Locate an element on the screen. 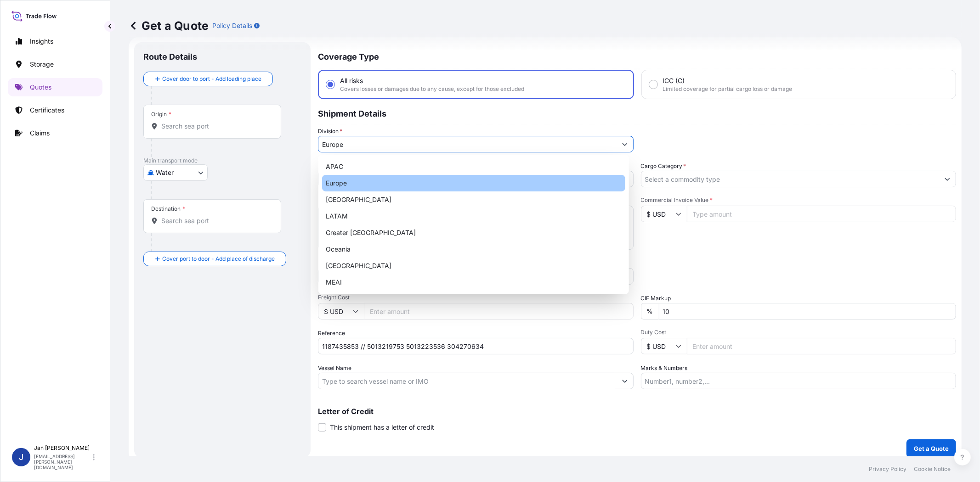 This screenshot has width=980, height=482. input: Type amount is located at coordinates (822, 214).